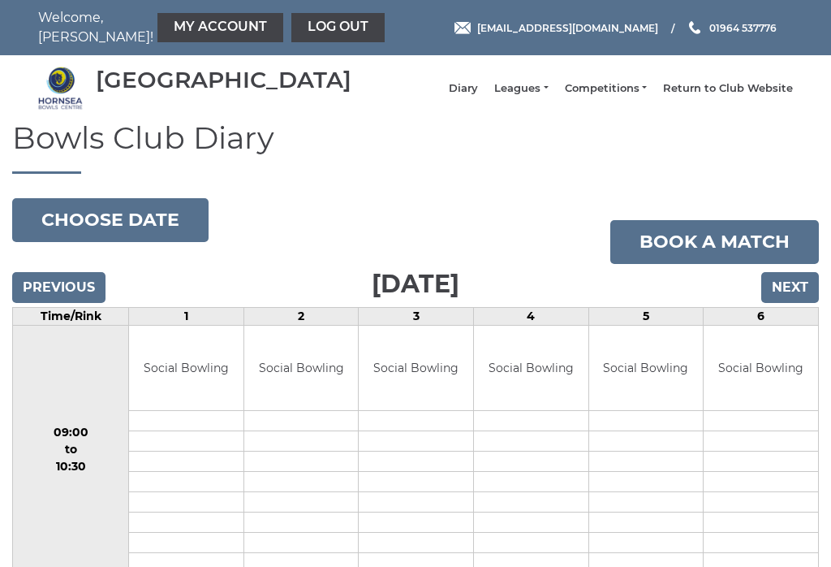 The height and width of the screenshot is (567, 831). I want to click on img: Email, so click(463, 28).